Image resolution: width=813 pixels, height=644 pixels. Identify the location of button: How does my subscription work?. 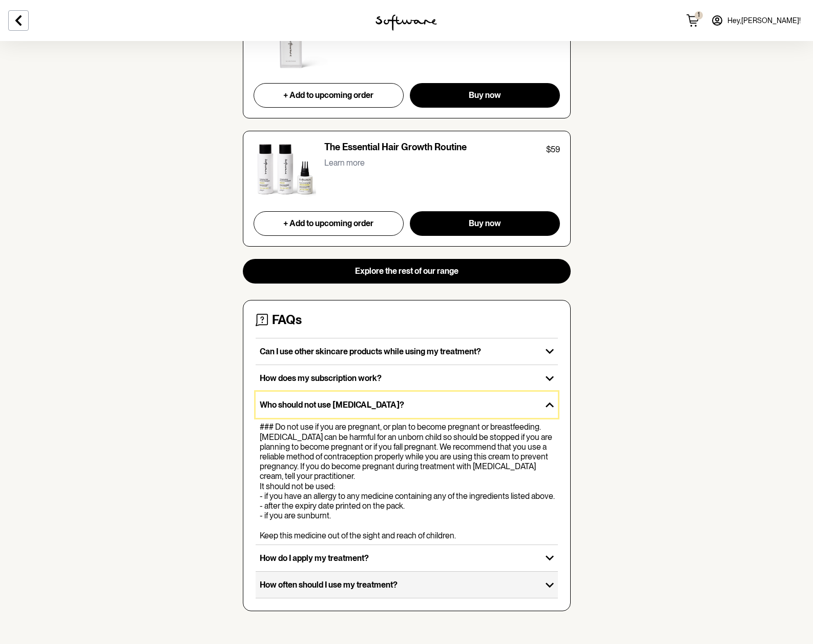
(406, 378).